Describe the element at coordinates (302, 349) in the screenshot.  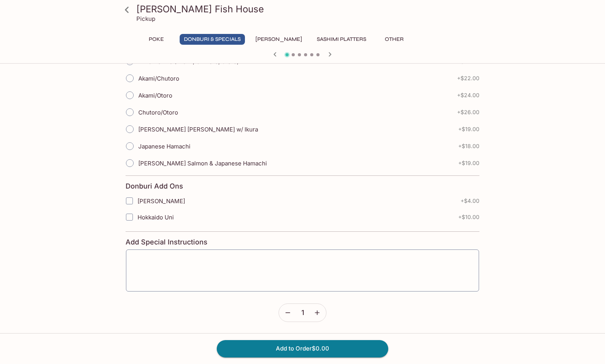
I see `button: Add to Order$0.00` at that location.